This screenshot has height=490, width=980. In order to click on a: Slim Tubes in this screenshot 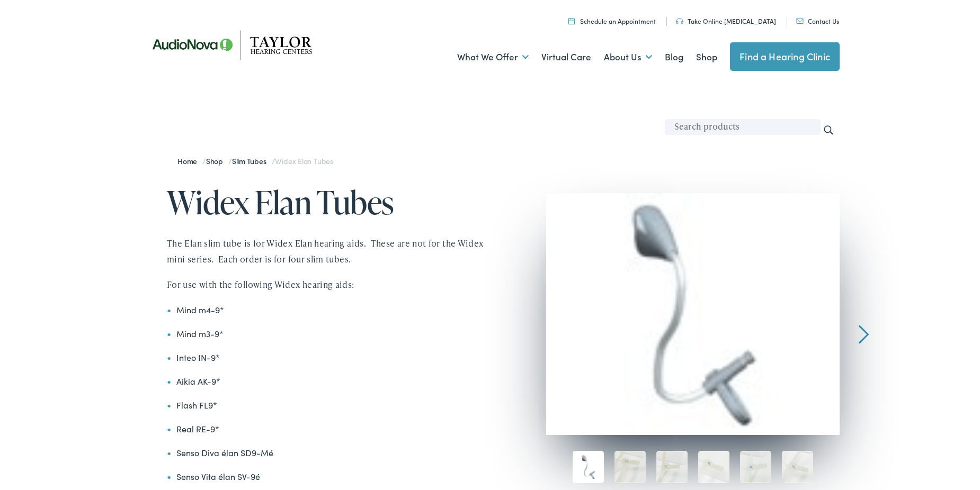, I will do `click(252, 161)`.